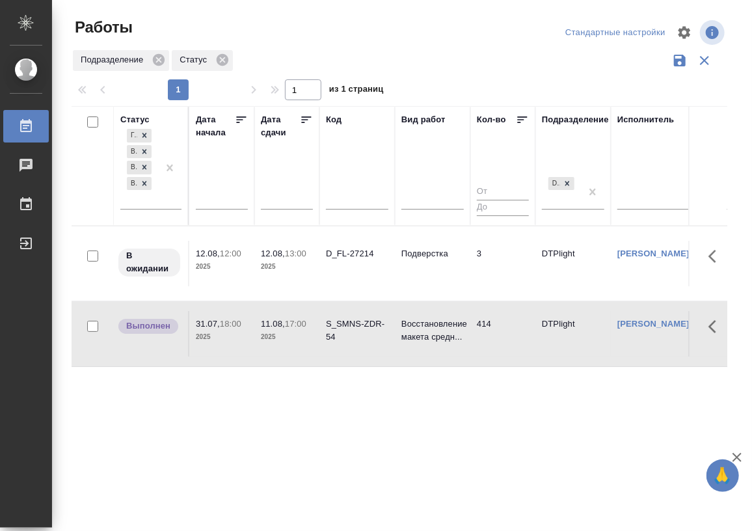 Image resolution: width=752 pixels, height=531 pixels. I want to click on input: До, so click(503, 208).